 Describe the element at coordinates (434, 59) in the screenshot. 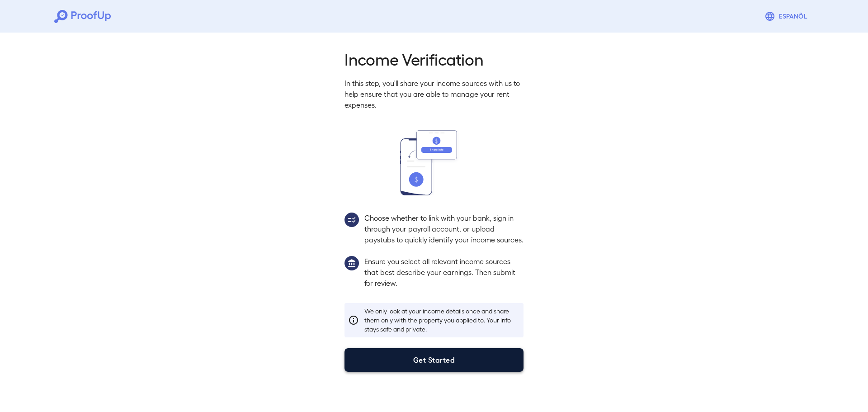

I see `h2: Income Verification` at that location.